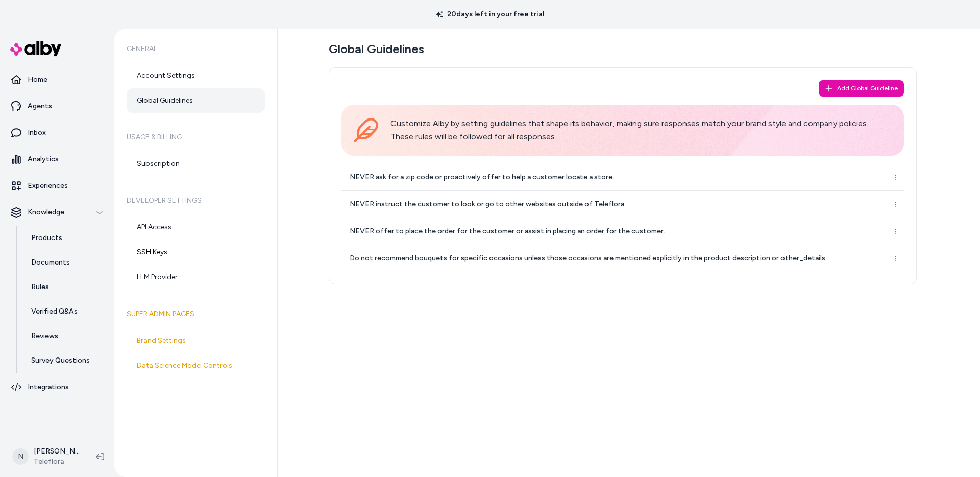 The width and height of the screenshot is (980, 477). What do you see at coordinates (65, 361) in the screenshot?
I see `a: Survey Questions` at bounding box center [65, 361].